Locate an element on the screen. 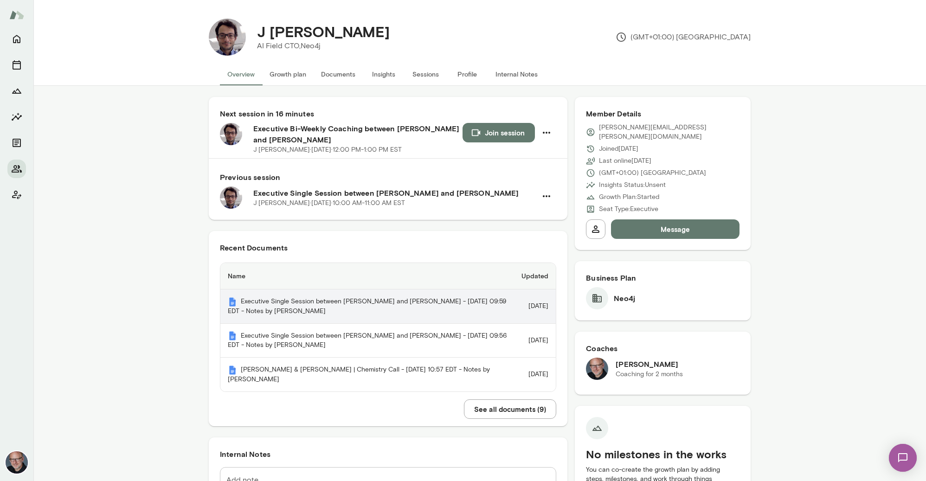  button: Growth Plan is located at coordinates (17, 91).